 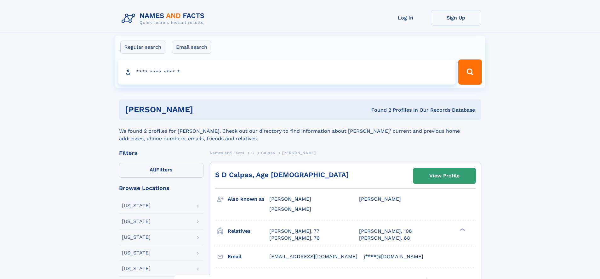 What do you see at coordinates (268, 153) in the screenshot?
I see `span: Calpas` at bounding box center [268, 153].